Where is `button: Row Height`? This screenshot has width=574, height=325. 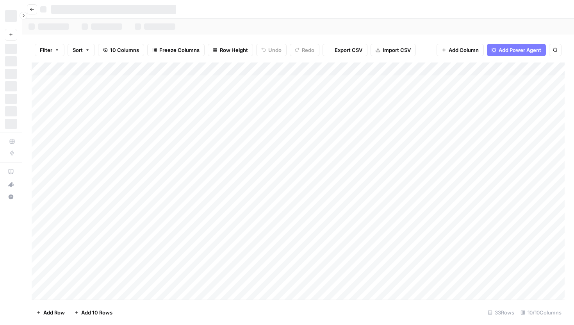 button: Row Height is located at coordinates (231, 50).